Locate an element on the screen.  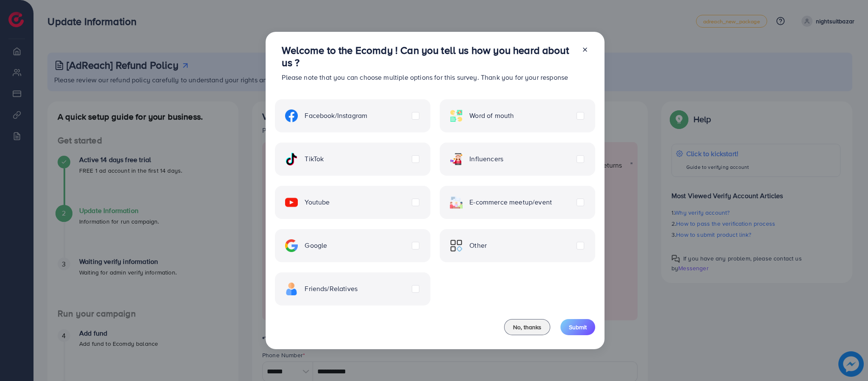
img: ic-word-of-mouth.a439123d.svg is located at coordinates (457, 116).